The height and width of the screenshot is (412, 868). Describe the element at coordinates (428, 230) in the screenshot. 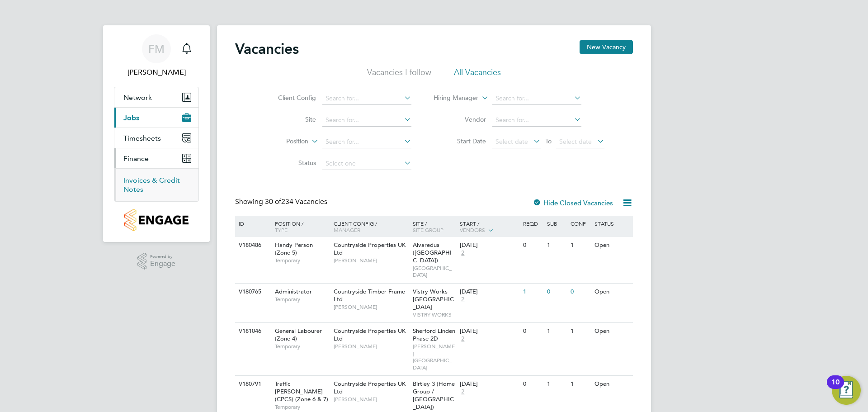

I see `span: Site Group` at that location.